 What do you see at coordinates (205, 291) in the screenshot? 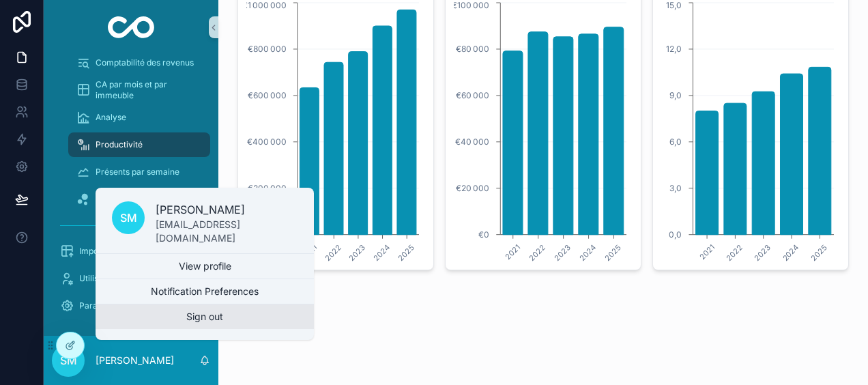
I see `button: Notification Preferences` at bounding box center [205, 291].